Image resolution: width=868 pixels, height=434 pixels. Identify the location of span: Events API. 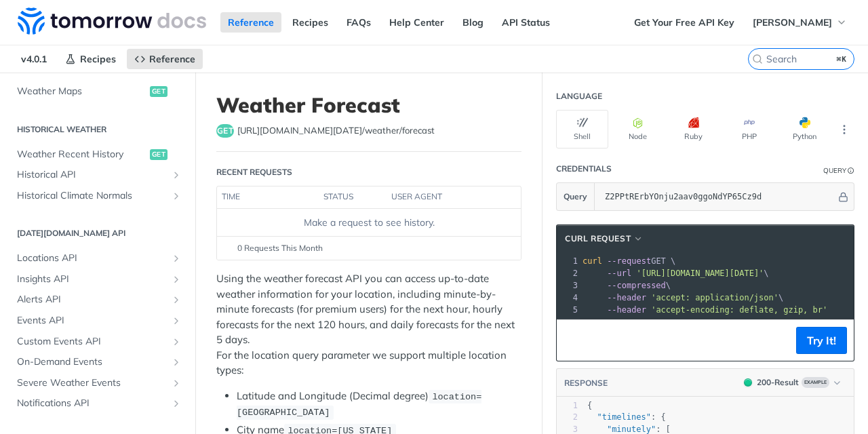
(93, 321).